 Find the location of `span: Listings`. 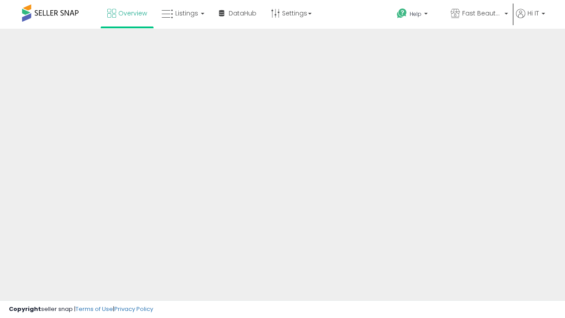

span: Listings is located at coordinates (187, 13).